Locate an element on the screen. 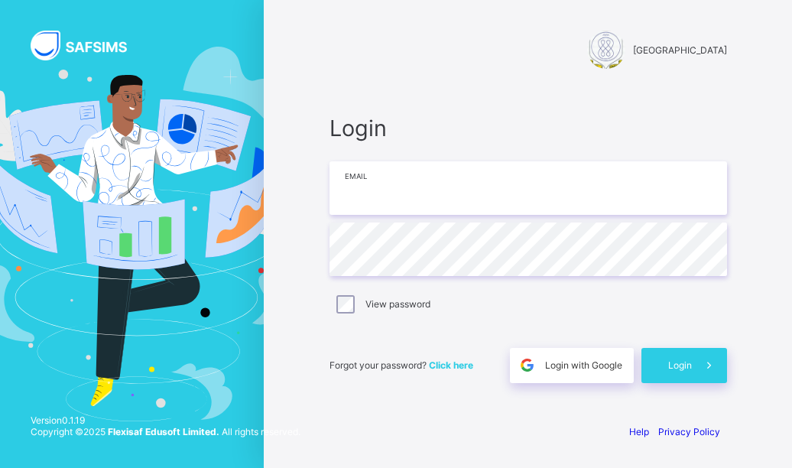  img: SAFSIMS Logo is located at coordinates (88, 45).